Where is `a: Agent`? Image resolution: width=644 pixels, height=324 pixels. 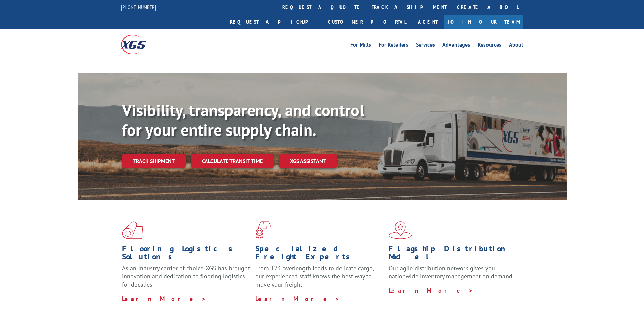 a: Agent is located at coordinates (427, 22).